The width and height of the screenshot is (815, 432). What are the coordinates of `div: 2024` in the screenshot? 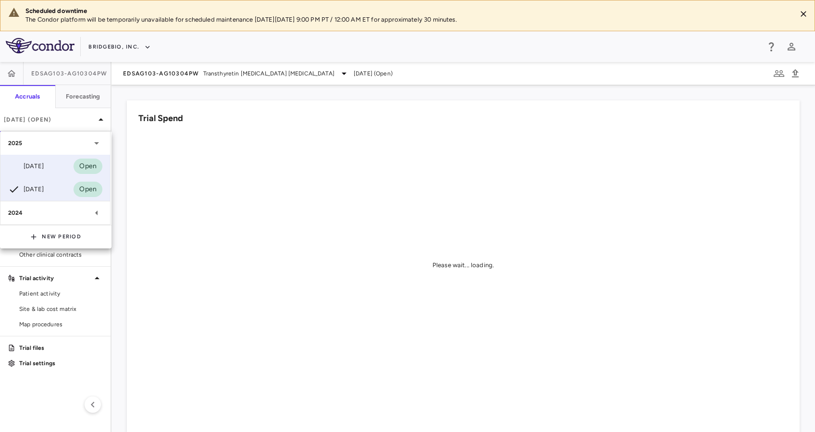 It's located at (55, 213).